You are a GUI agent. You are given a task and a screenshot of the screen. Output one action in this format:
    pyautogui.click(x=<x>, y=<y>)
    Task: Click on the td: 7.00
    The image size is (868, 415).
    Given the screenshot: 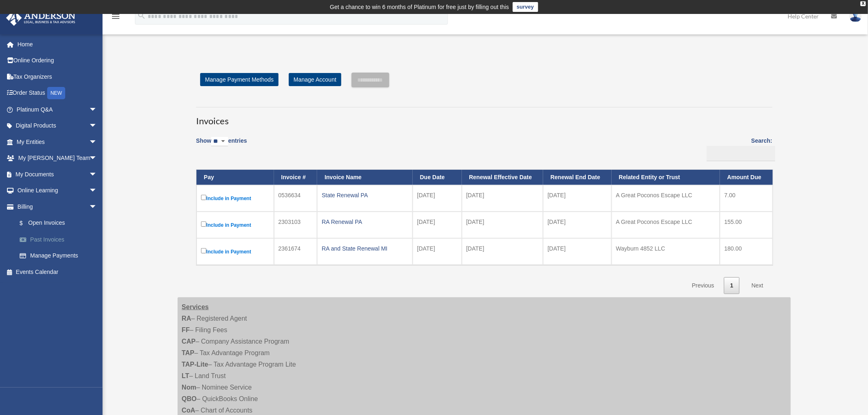 What is the action you would take?
    pyautogui.click(x=746, y=198)
    